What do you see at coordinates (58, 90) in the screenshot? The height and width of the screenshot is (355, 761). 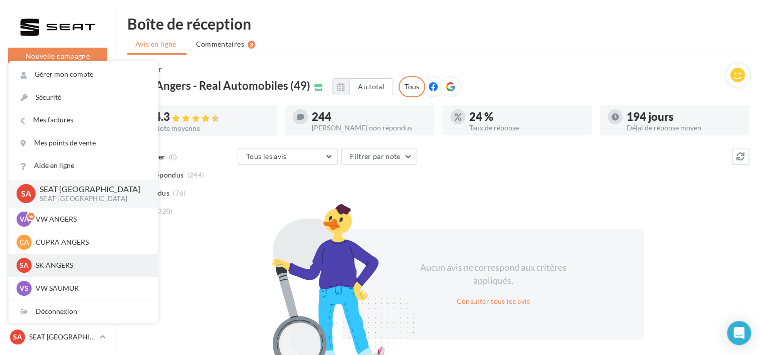 I see `a: Opérations` at bounding box center [58, 90].